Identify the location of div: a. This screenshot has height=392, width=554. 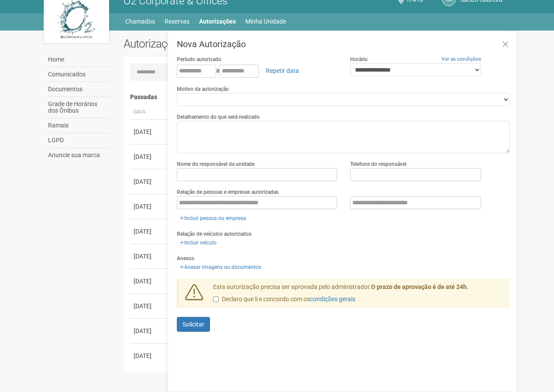
(257, 71).